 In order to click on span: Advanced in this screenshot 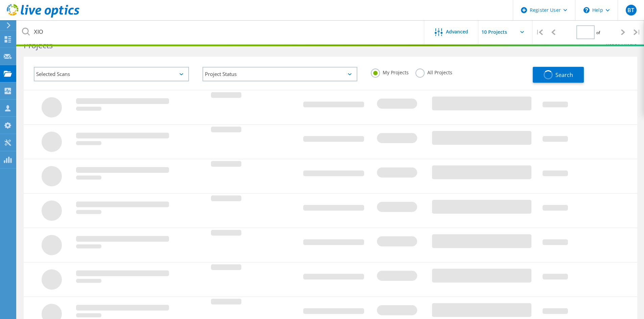, I will do `click(457, 32)`.